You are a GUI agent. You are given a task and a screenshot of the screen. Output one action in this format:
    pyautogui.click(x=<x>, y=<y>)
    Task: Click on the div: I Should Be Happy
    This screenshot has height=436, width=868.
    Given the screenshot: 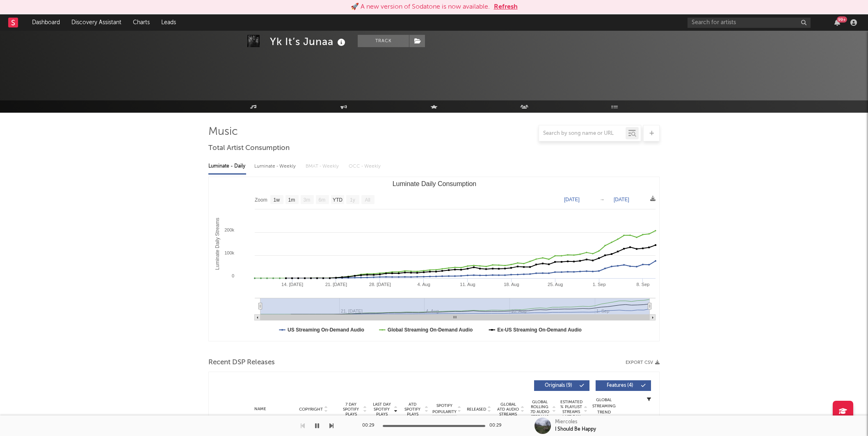 What is the action you would take?
    pyautogui.click(x=575, y=430)
    